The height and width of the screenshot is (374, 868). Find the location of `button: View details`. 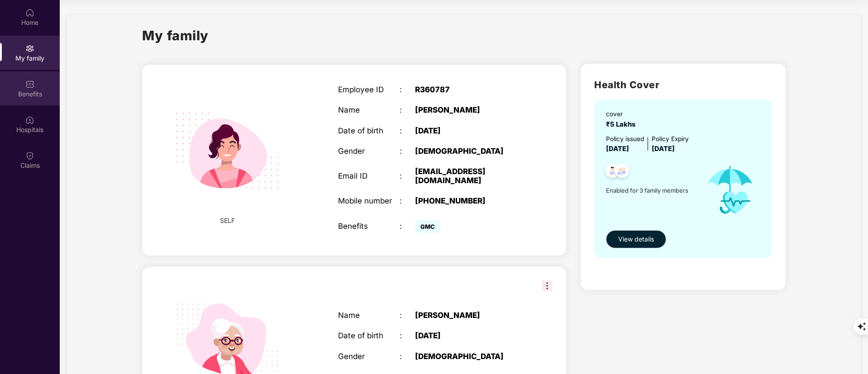

button: View details is located at coordinates (636, 239).